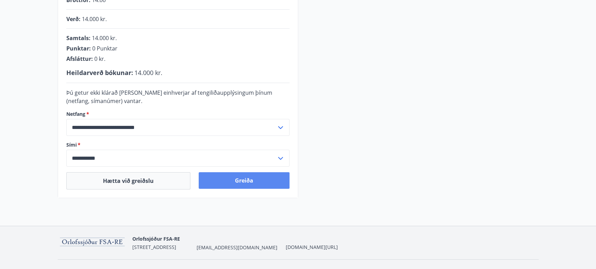  Describe the element at coordinates (73, 19) in the screenshot. I see `span: Verð :` at that location.